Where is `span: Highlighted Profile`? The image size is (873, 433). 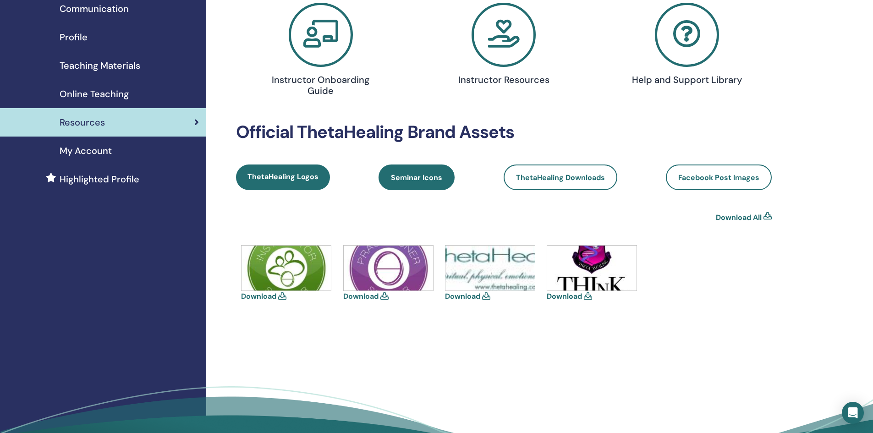 span: Highlighted Profile is located at coordinates (99, 179).